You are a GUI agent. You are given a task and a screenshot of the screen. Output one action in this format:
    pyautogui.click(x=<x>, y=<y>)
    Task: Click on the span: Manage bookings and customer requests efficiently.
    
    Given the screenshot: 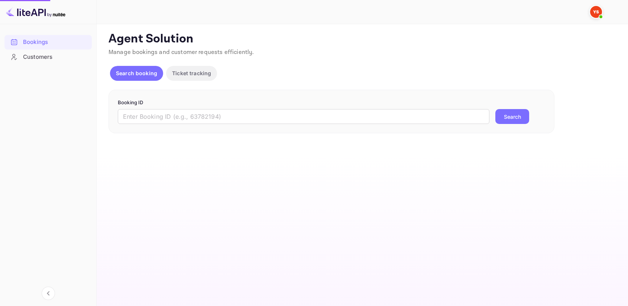 What is the action you would take?
    pyautogui.click(x=181, y=52)
    